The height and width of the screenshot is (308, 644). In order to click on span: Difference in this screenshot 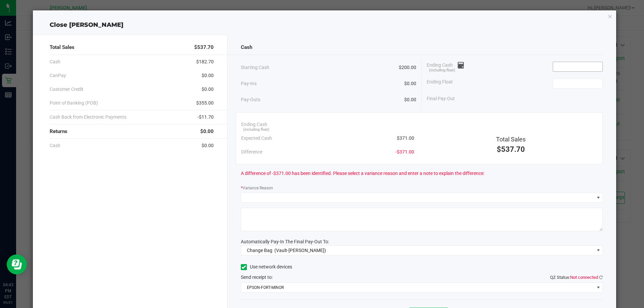, I will do `click(251, 152)`.